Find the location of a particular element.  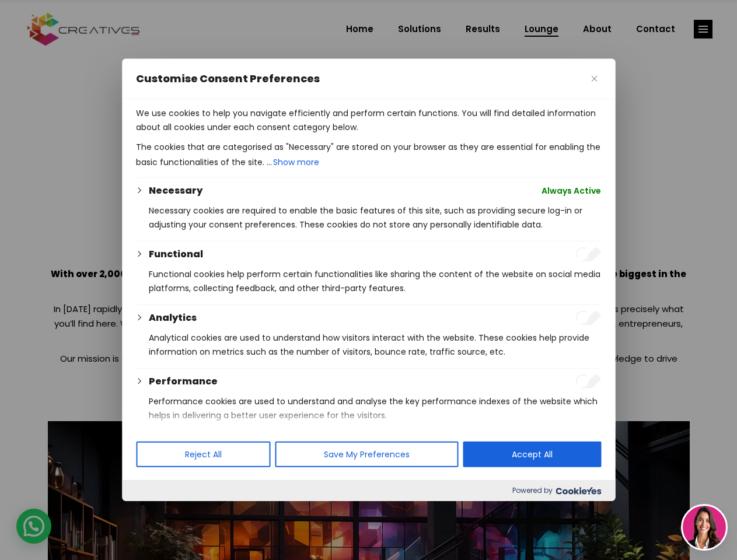

input: Enable Performance is located at coordinates (588, 382).